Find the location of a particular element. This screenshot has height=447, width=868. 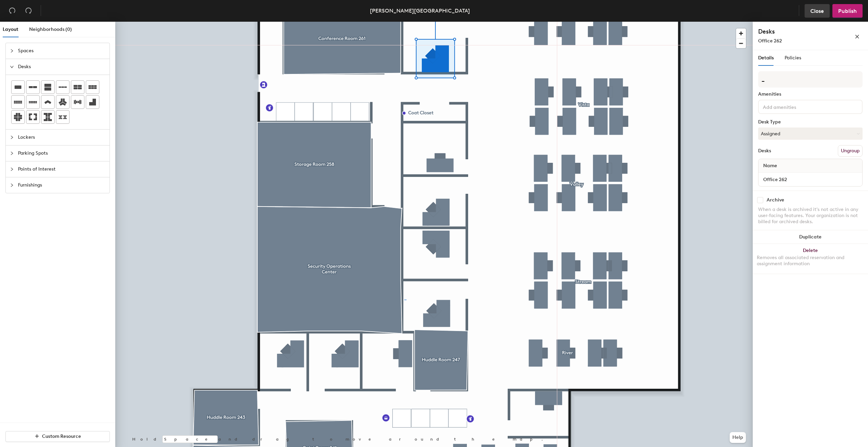

input: Unnamed desk is located at coordinates (810, 179).